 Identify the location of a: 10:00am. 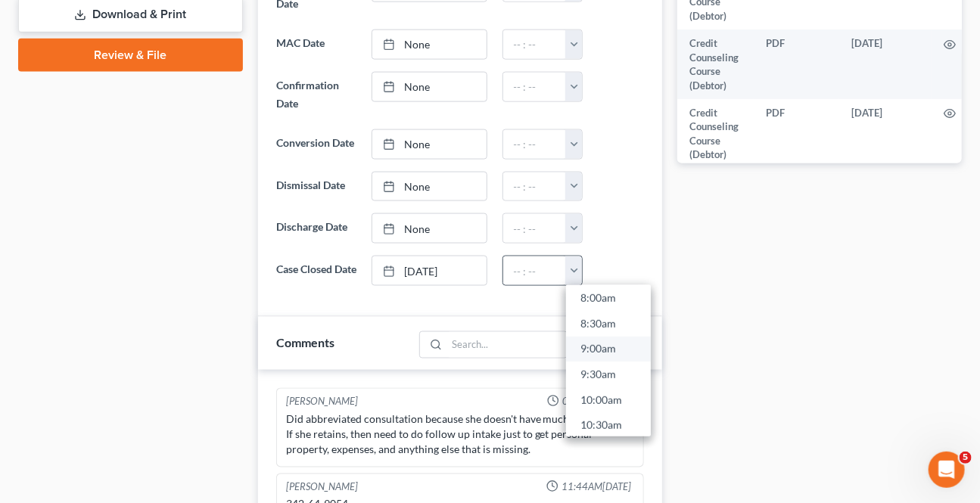
(609, 401).